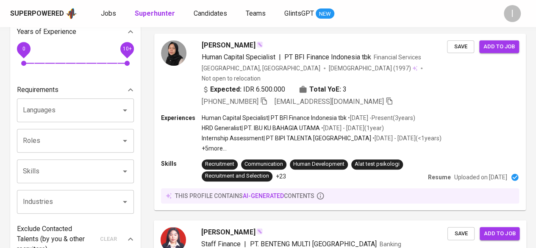 The image size is (536, 248). I want to click on div: Recruitment, so click(220, 164).